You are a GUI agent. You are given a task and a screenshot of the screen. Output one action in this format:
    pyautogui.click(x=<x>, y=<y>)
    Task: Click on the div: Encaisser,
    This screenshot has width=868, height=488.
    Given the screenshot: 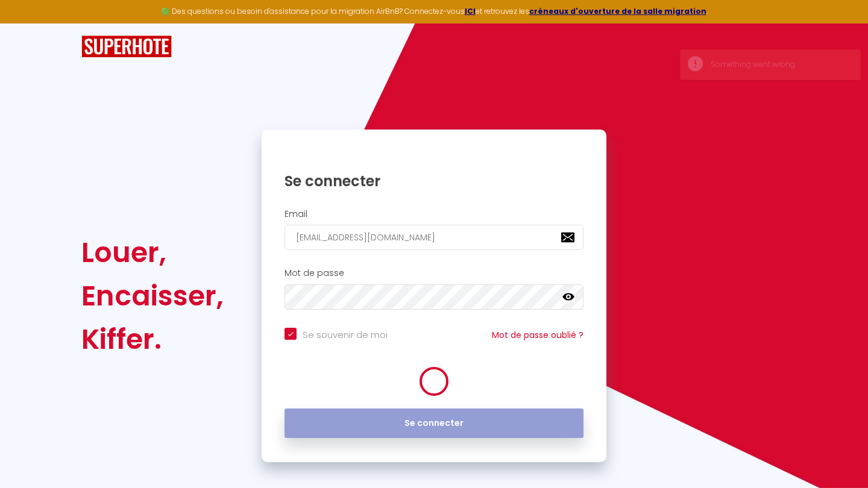 What is the action you would take?
    pyautogui.click(x=152, y=296)
    